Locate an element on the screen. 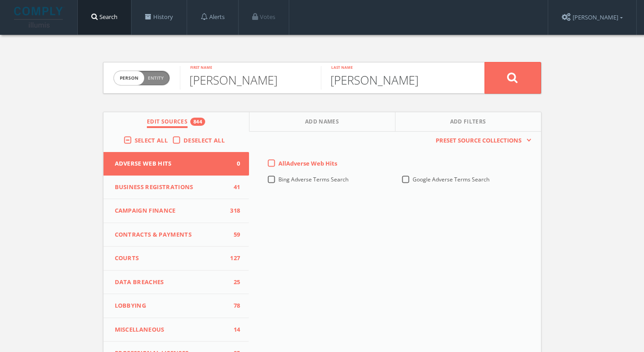  button: Preset Source Collections is located at coordinates (481, 141).